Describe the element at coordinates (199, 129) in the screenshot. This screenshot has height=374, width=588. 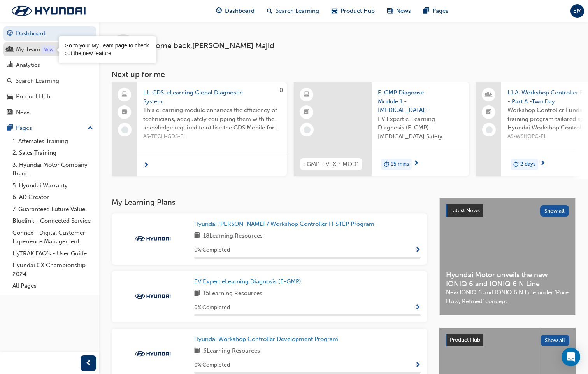
I see `a: 0L1. GDS-eLearning Global Diagnostic SystemThis eLearning module enhances the efficiency of techn...` at that location.